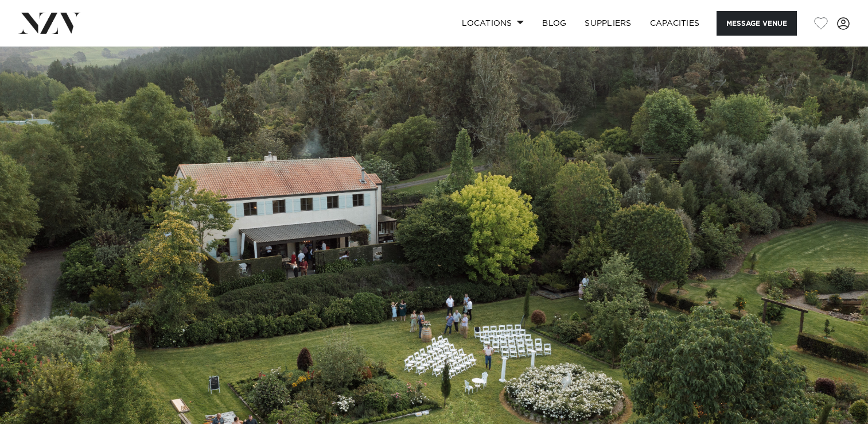  I want to click on a: Locations, so click(493, 23).